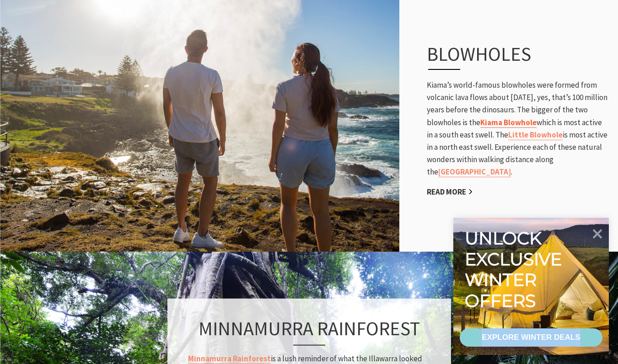 The image size is (618, 364). Describe the element at coordinates (531, 338) in the screenshot. I see `a: EXPLORE WINTER DEALS` at that location.